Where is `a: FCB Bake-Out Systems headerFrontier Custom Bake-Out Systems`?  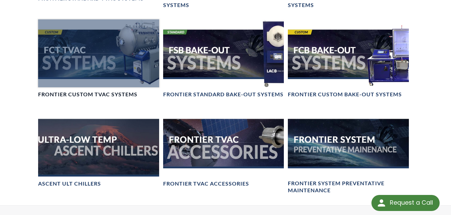
a: FCB Bake-Out Systems headerFrontier Custom Bake-Out Systems is located at coordinates (348, 58).